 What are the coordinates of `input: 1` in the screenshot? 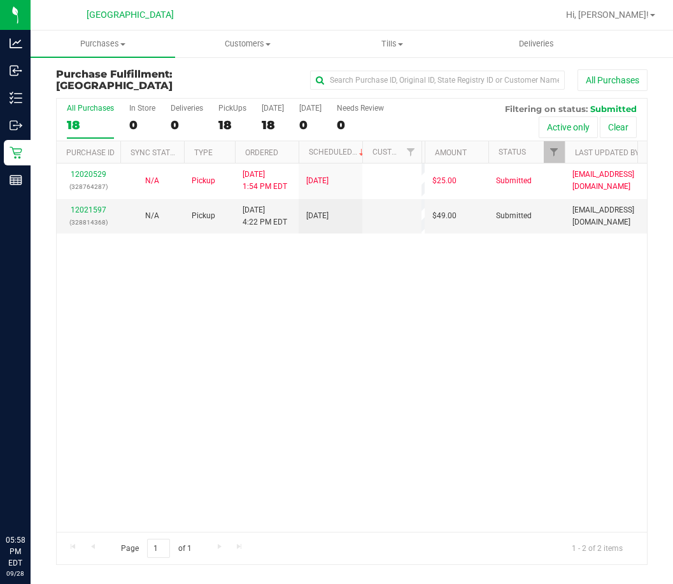 It's located at (158, 549).